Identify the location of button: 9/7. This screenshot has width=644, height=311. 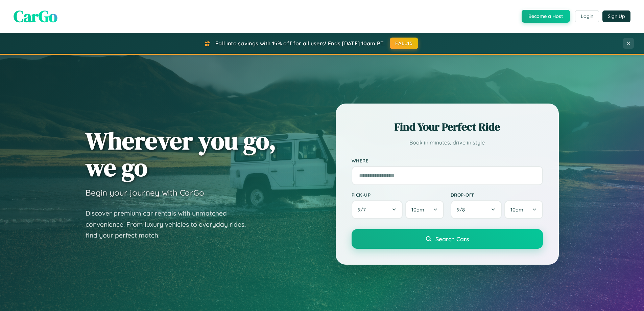
(377, 209).